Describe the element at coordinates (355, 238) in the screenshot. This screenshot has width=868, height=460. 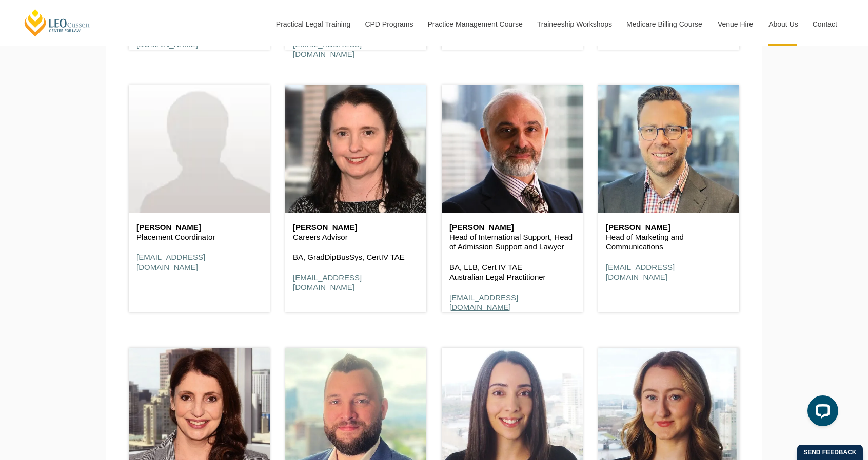
I see `p: Careers Advisor` at that location.